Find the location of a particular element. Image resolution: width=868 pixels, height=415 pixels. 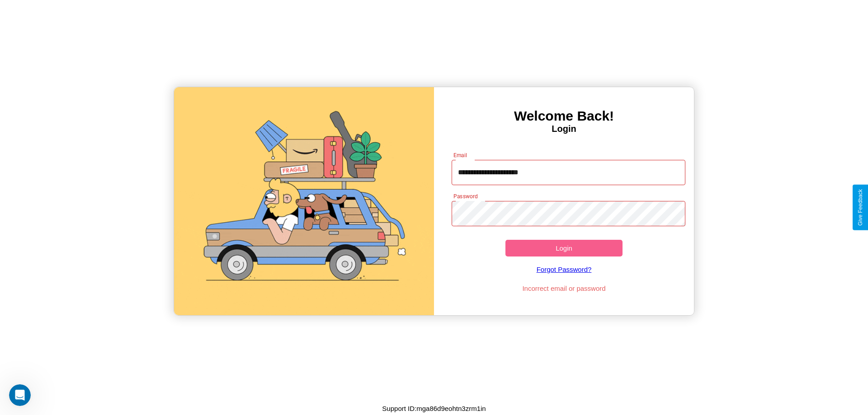

label: Password is located at coordinates (465, 196).